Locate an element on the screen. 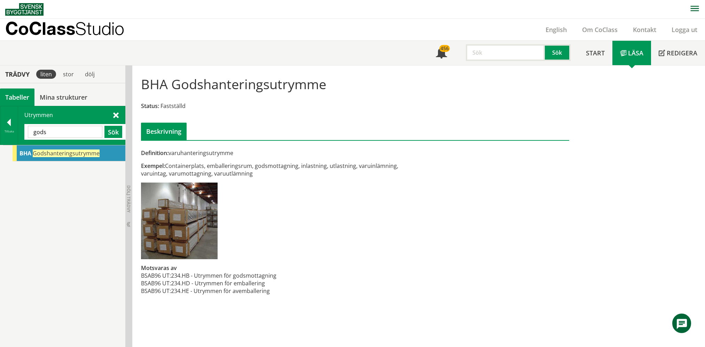 The image size is (705, 347). span: Notifikationer is located at coordinates (441, 54).